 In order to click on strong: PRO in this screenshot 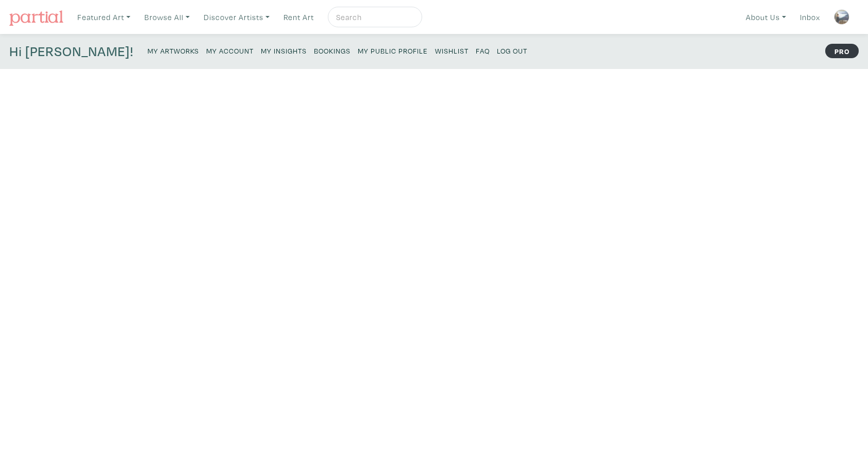, I will do `click(842, 50)`.